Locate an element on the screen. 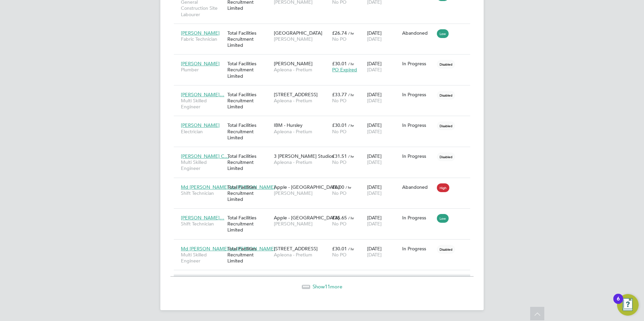 The image size is (644, 321). span: Plumber is located at coordinates (202, 70).